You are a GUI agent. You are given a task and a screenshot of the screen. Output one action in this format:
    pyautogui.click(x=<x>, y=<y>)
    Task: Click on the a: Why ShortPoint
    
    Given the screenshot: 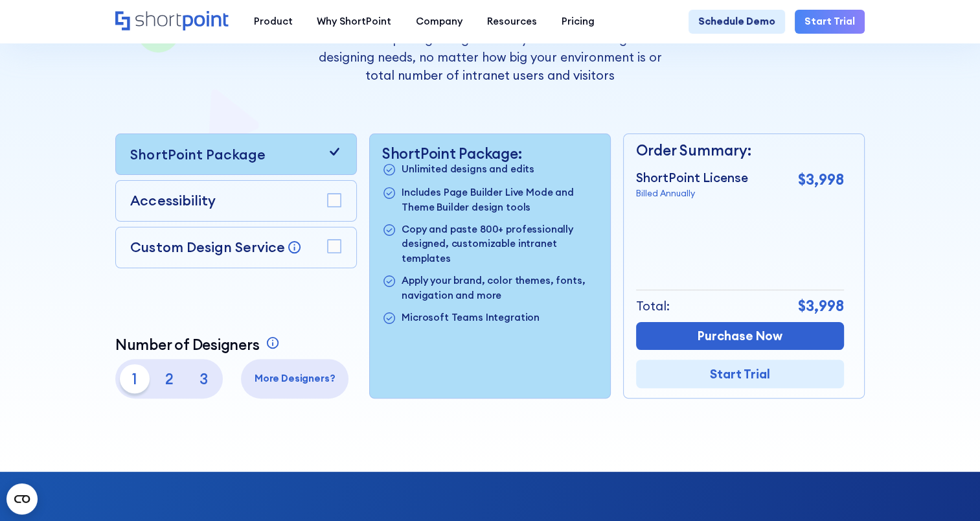 What is the action you would take?
    pyautogui.click(x=354, y=22)
    